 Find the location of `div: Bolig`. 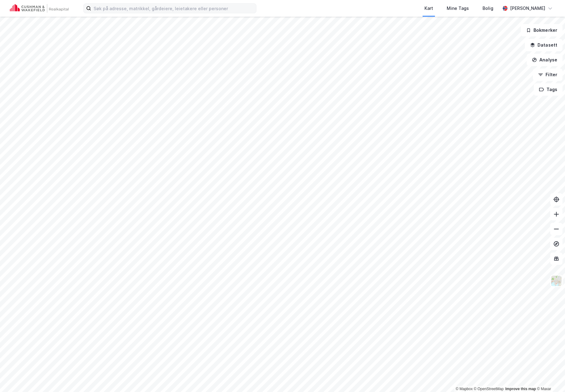

div: Bolig is located at coordinates (488, 9).